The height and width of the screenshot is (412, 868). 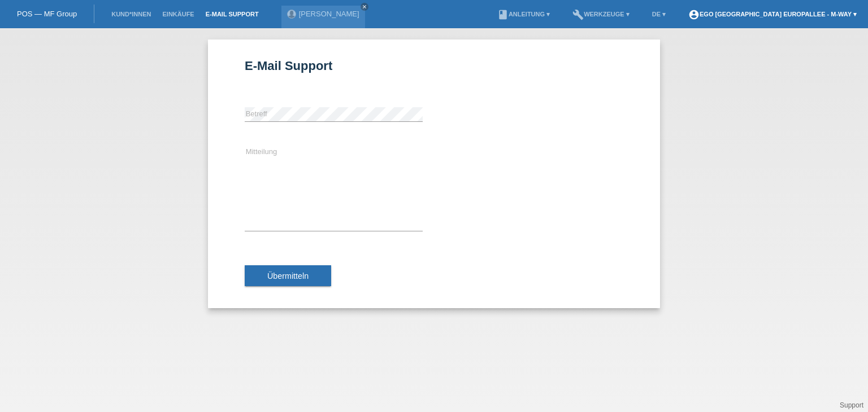 What do you see at coordinates (523, 14) in the screenshot?
I see `a: bookAnleitung ▾` at bounding box center [523, 14].